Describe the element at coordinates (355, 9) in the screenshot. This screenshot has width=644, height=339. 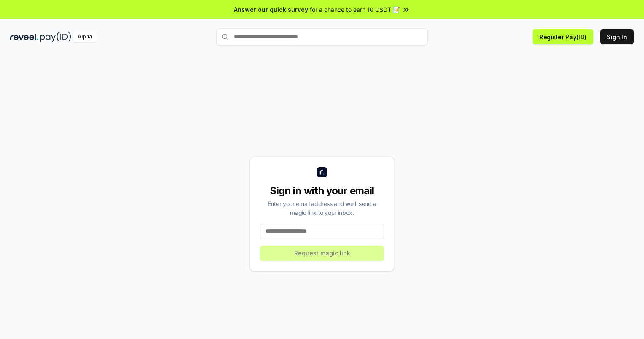
I see `span: for a chance to earn 10 USDT 📝` at that location.